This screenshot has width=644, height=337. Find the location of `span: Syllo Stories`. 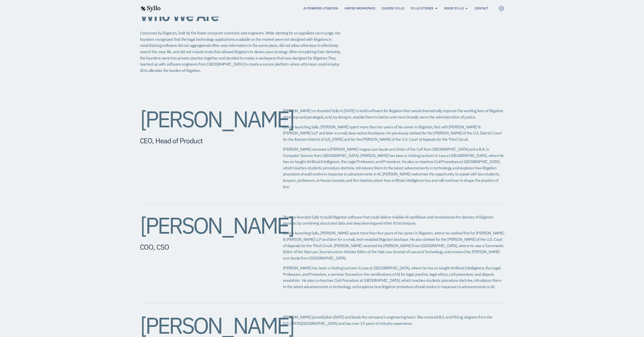

span: Syllo Stories is located at coordinates (422, 8).